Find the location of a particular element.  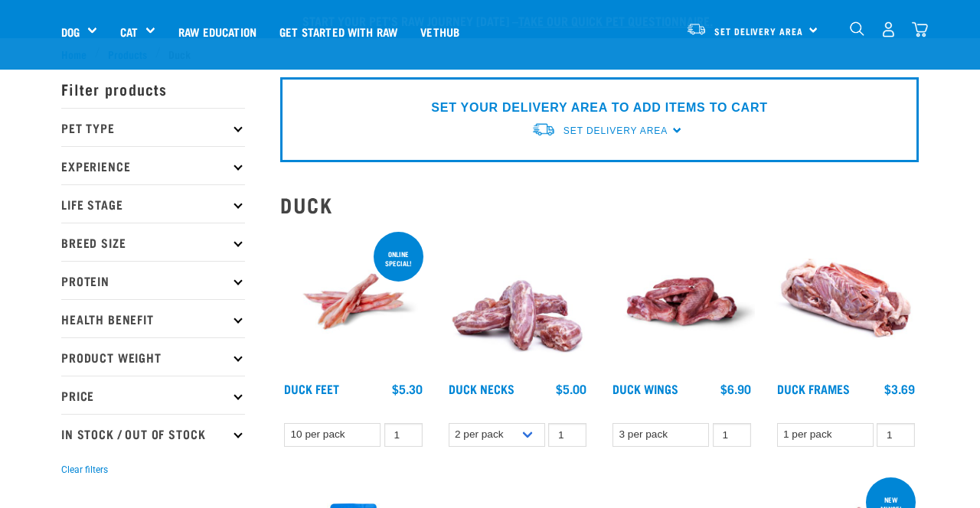

p: Life Stage is located at coordinates (153, 204).